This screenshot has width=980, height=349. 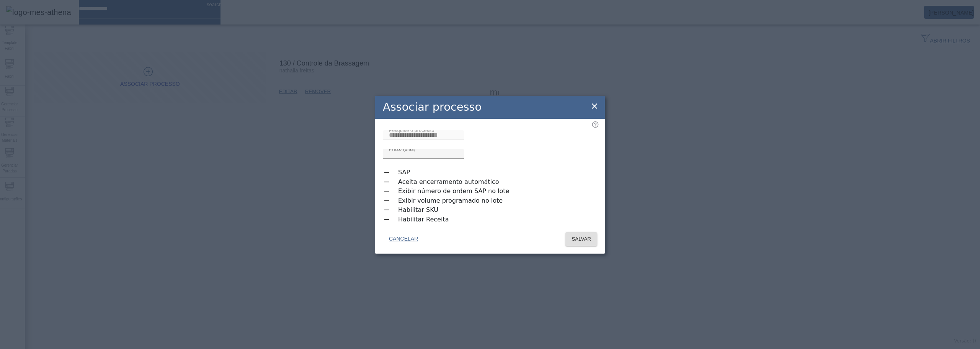 I want to click on label: Habilitar Receita, so click(x=422, y=219).